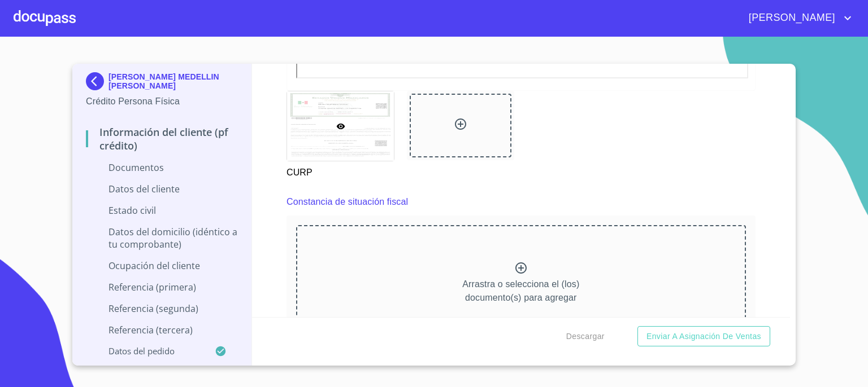 This screenshot has height=387, width=868. What do you see at coordinates (162, 190) in the screenshot?
I see `p: Datos del cliente` at bounding box center [162, 190].